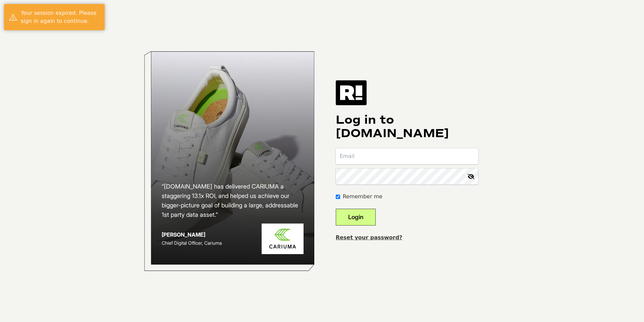 The width and height of the screenshot is (644, 322). Describe the element at coordinates (355, 217) in the screenshot. I see `button: Login` at that location.